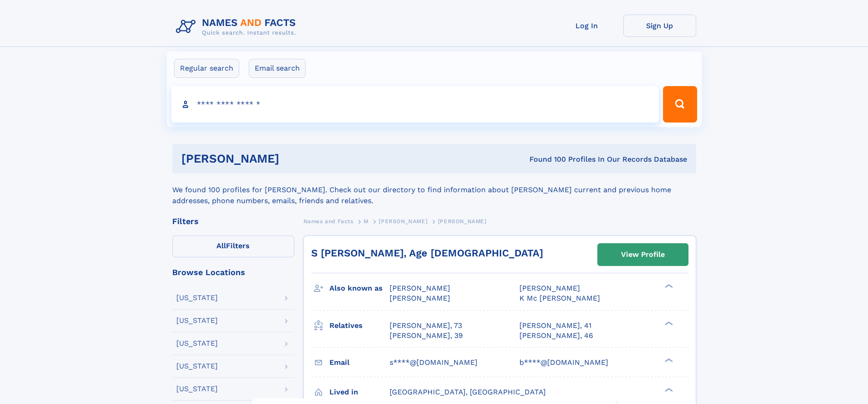  I want to click on img: Logo Names and Facts, so click(238, 27).